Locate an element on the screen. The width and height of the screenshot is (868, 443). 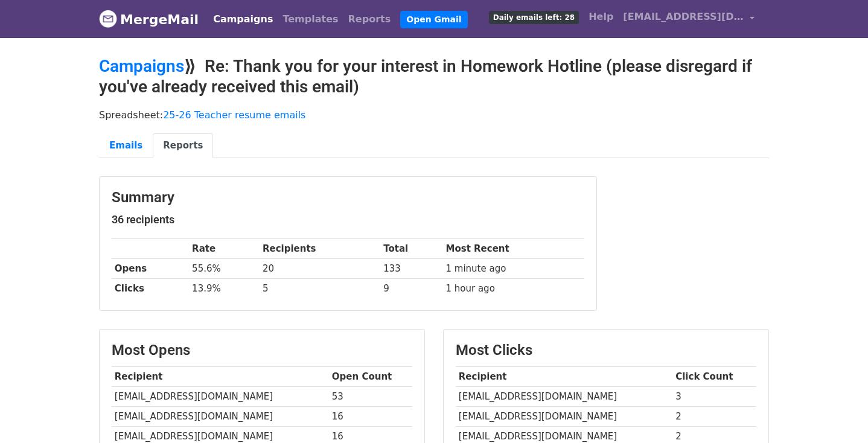
td: 2 is located at coordinates (714, 416).